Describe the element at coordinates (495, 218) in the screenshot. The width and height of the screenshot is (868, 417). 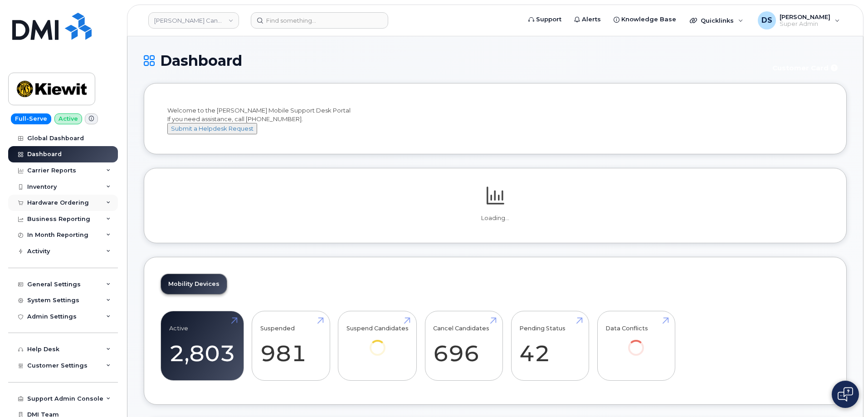
I see `p: Loading...` at that location.